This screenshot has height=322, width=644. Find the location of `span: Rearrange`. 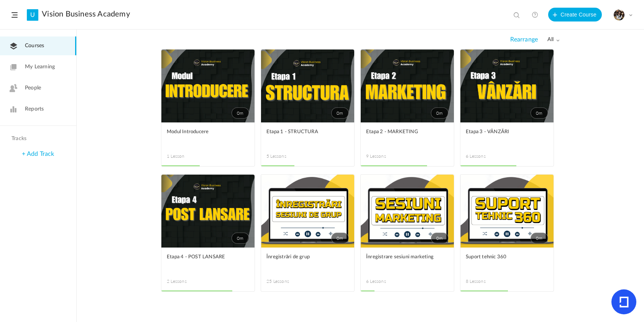

span: Rearrange is located at coordinates (524, 39).